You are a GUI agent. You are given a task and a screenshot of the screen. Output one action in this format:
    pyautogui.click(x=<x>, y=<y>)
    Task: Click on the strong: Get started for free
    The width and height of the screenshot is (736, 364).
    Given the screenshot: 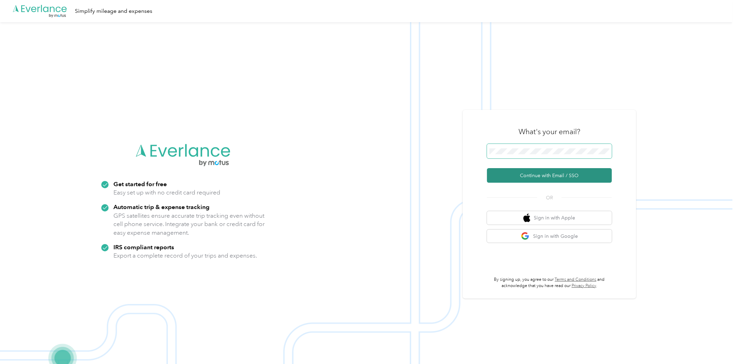 What is the action you would take?
    pyautogui.click(x=140, y=184)
    